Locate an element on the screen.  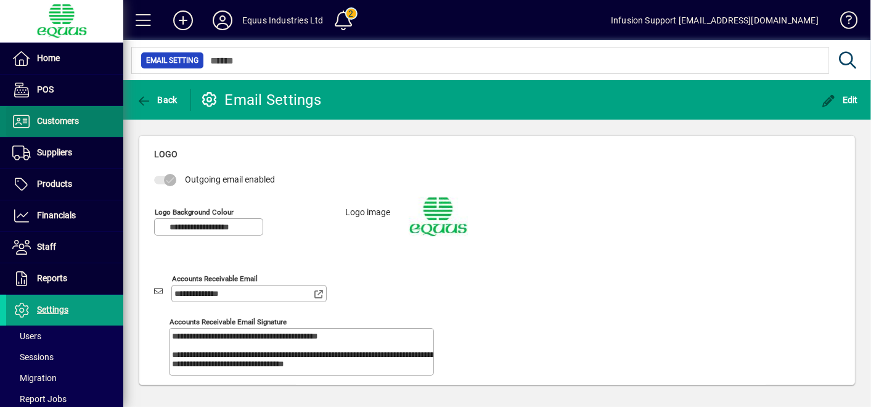
span: Settings is located at coordinates (52, 310).